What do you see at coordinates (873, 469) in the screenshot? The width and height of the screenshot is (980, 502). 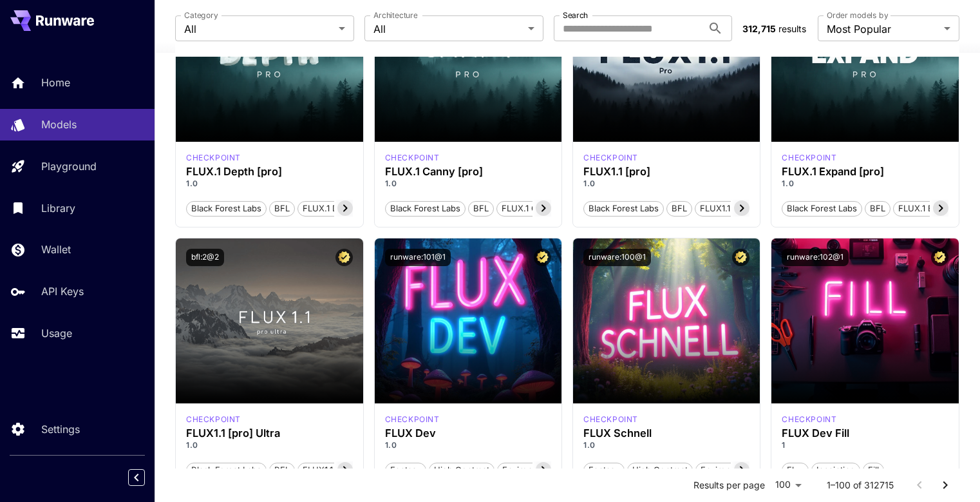 I see `button: Fill` at bounding box center [873, 469].